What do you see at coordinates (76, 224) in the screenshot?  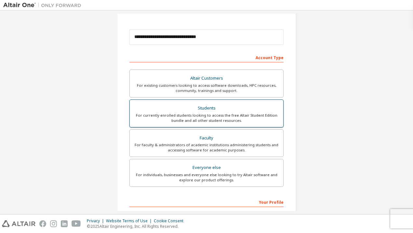 I see `img: youtube.svg` at bounding box center [76, 224].